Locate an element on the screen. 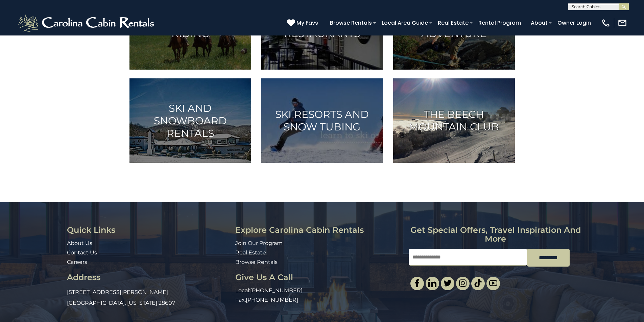 The width and height of the screenshot is (644, 322). a: My Favs is located at coordinates (303, 23).